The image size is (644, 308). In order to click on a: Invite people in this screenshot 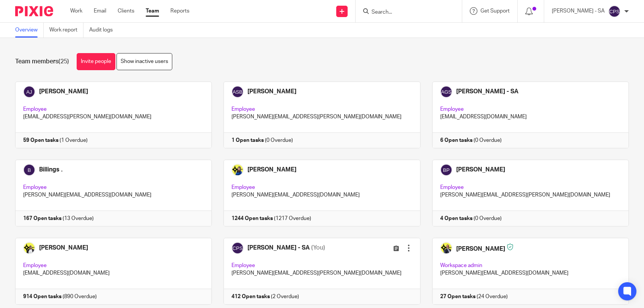, I will do `click(96, 62)`.